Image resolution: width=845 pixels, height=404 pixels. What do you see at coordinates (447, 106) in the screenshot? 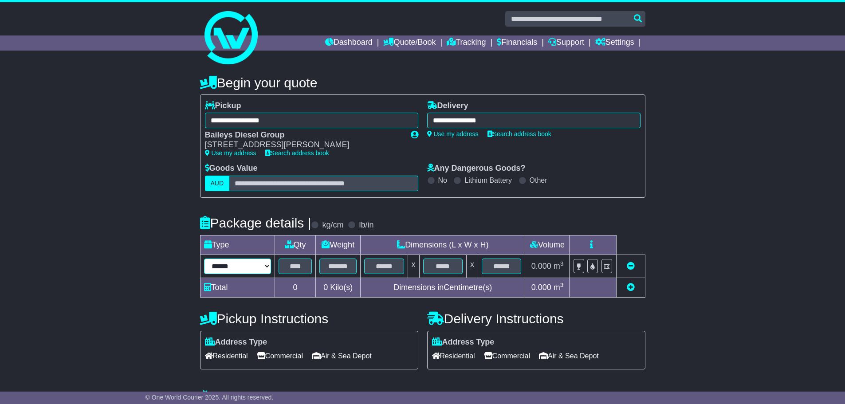
I see `label: Delivery` at bounding box center [447, 106].